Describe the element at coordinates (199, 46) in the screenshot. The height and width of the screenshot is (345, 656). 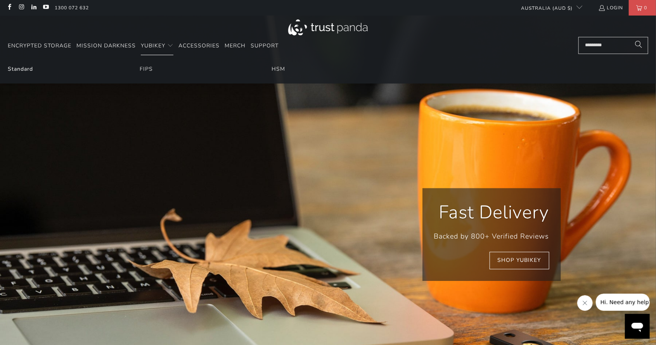
I see `a: Accessories` at that location.